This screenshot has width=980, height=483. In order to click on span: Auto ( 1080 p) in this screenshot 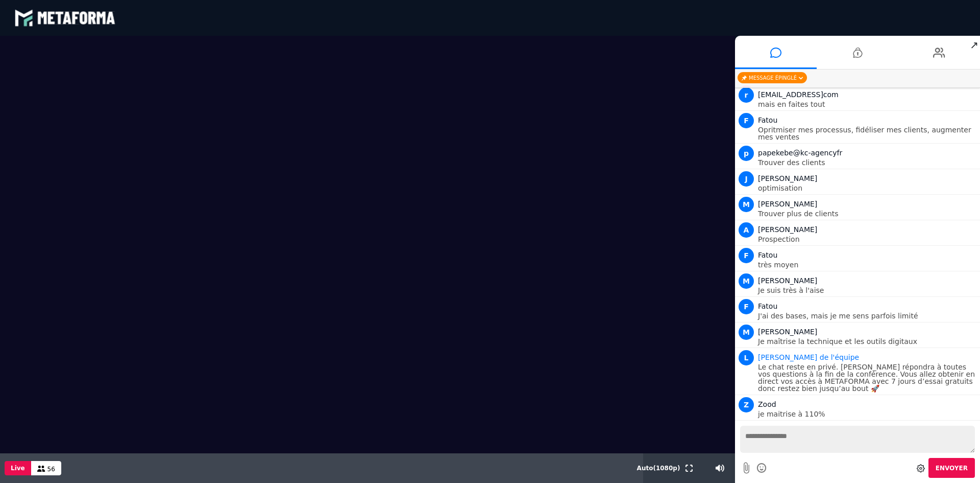, I will do `click(659, 468)`.